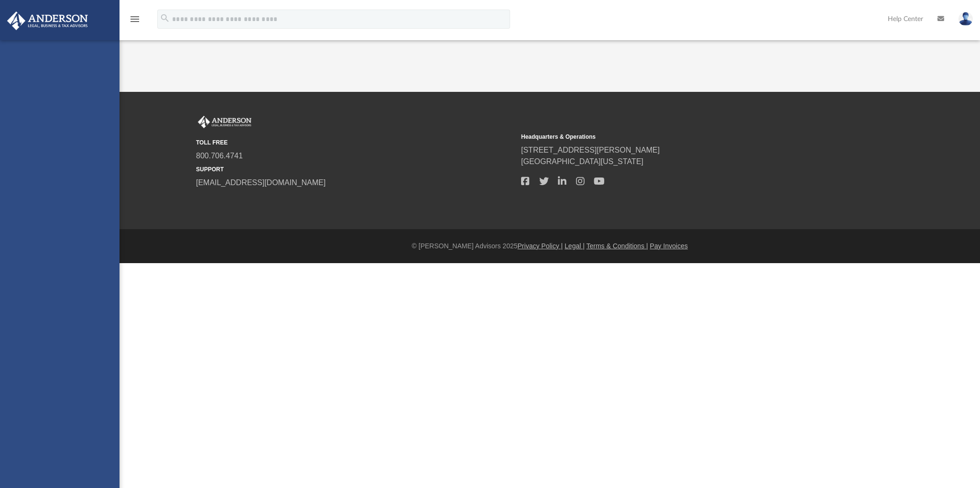 Image resolution: width=980 pixels, height=488 pixels. What do you see at coordinates (966, 18) in the screenshot?
I see `img: User Pic` at bounding box center [966, 18].